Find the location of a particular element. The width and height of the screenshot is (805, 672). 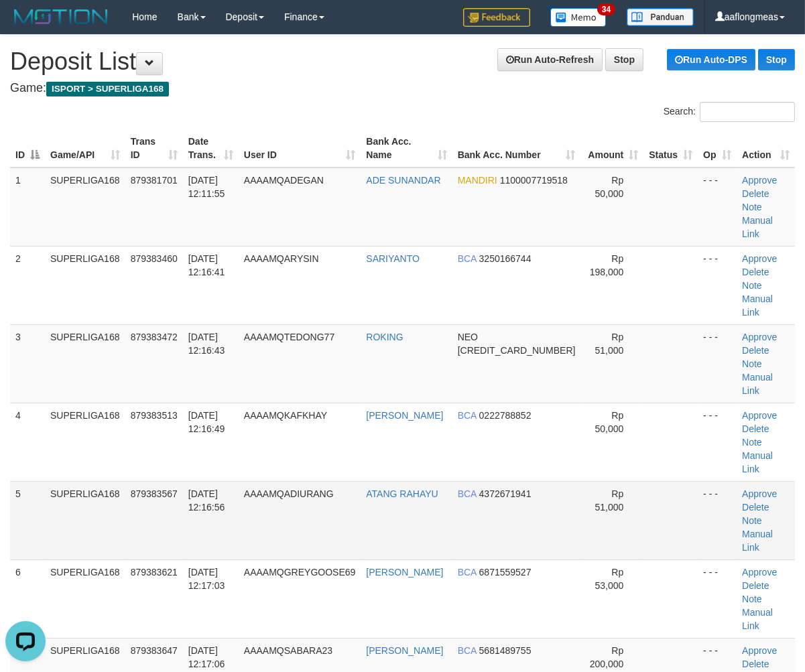

td: 4 is located at coordinates (28, 441).